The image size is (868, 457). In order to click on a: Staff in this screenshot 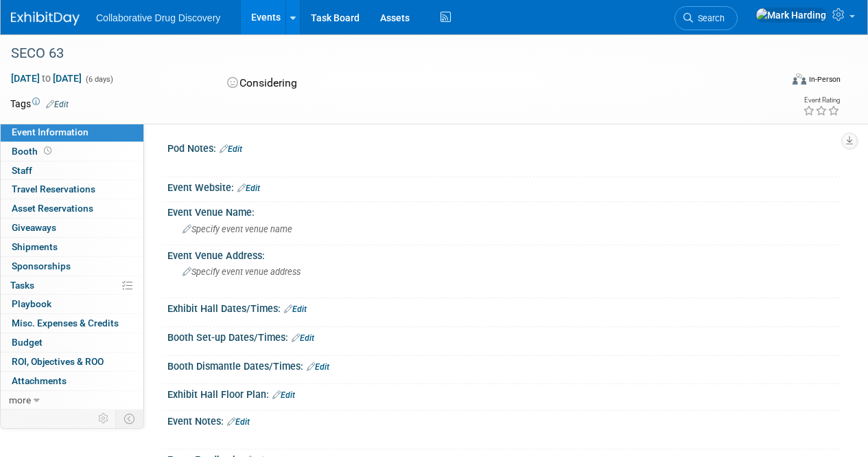, I will do `click(72, 170)`.